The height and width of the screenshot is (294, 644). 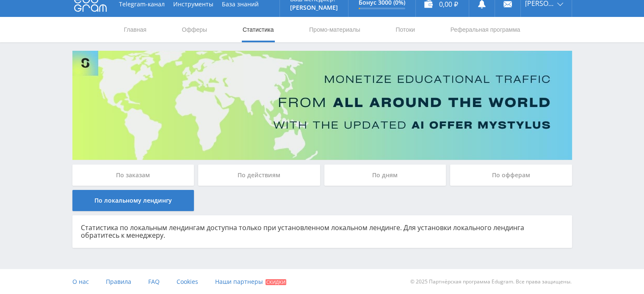 What do you see at coordinates (195, 29) in the screenshot?
I see `a: Офферы` at bounding box center [195, 29].